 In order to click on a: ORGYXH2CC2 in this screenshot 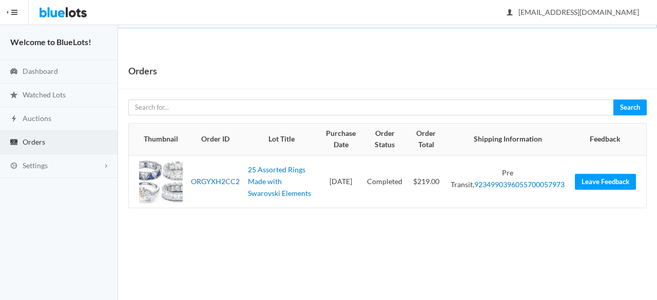, I will do `click(215, 181)`.